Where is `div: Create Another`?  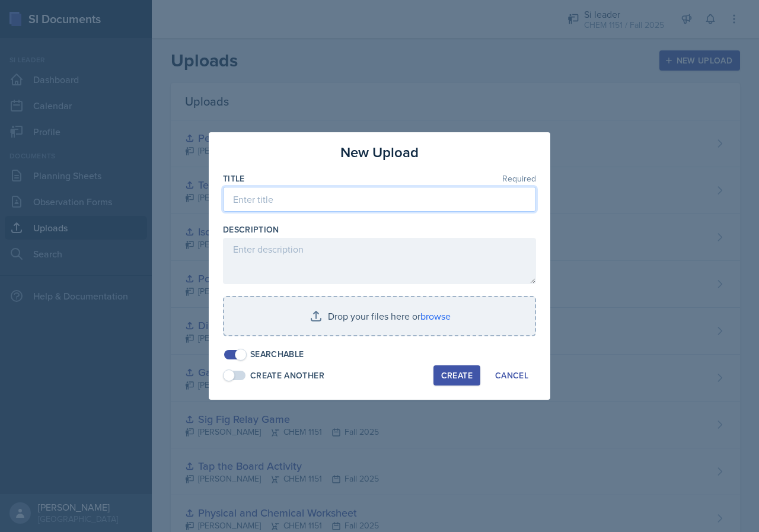 div: Create Another is located at coordinates (287, 375).